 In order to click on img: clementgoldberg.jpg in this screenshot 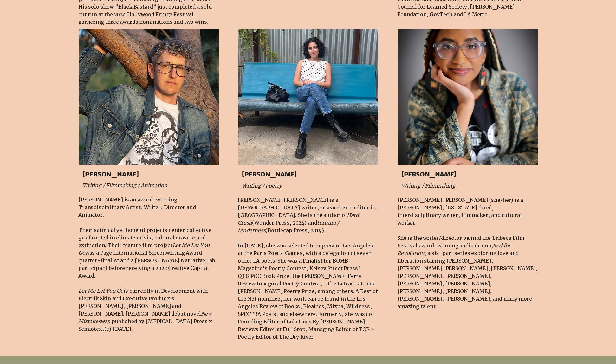, I will do `click(149, 97)`.